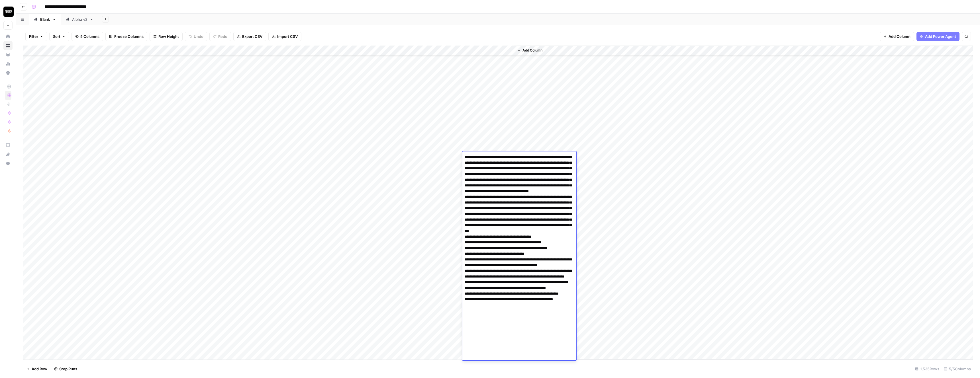 The image size is (980, 378). I want to click on span: Import CSV, so click(288, 37).